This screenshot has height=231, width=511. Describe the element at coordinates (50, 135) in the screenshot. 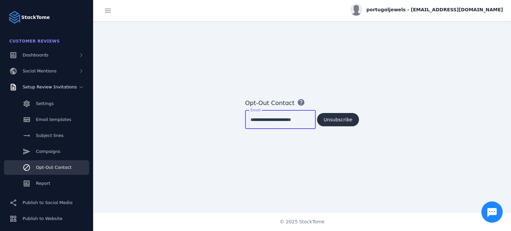

I see `span: Subject lines` at that location.